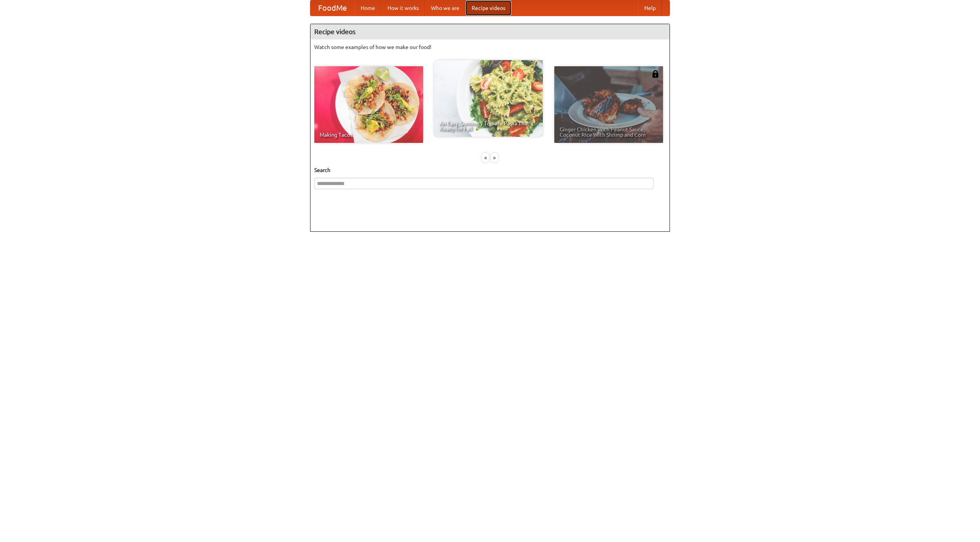  Describe the element at coordinates (490, 47) in the screenshot. I see `p: Watch some examples of how we make our food!` at that location.